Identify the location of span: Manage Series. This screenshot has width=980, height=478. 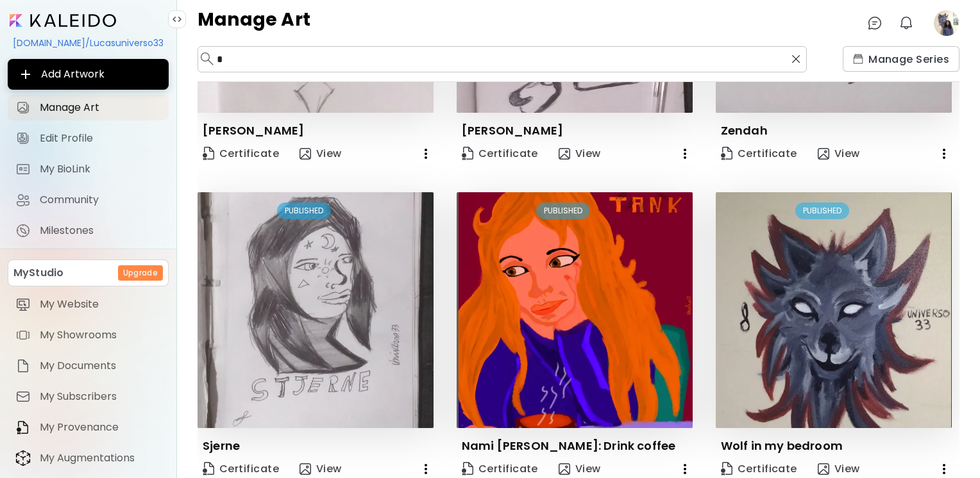
(901, 59).